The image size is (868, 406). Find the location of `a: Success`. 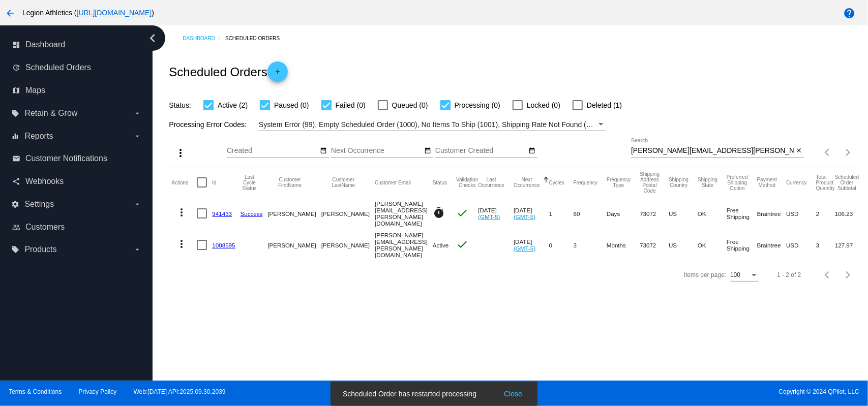

a: Success is located at coordinates (252, 213).